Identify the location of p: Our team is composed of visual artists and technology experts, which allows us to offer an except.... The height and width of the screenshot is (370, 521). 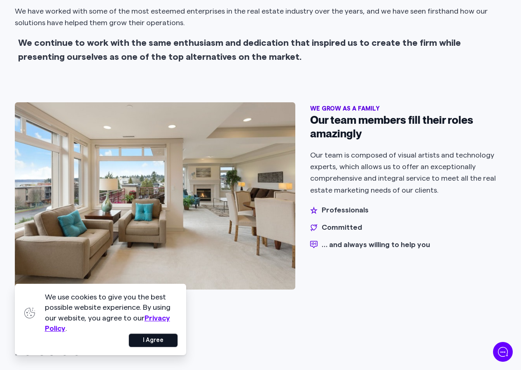
(408, 173).